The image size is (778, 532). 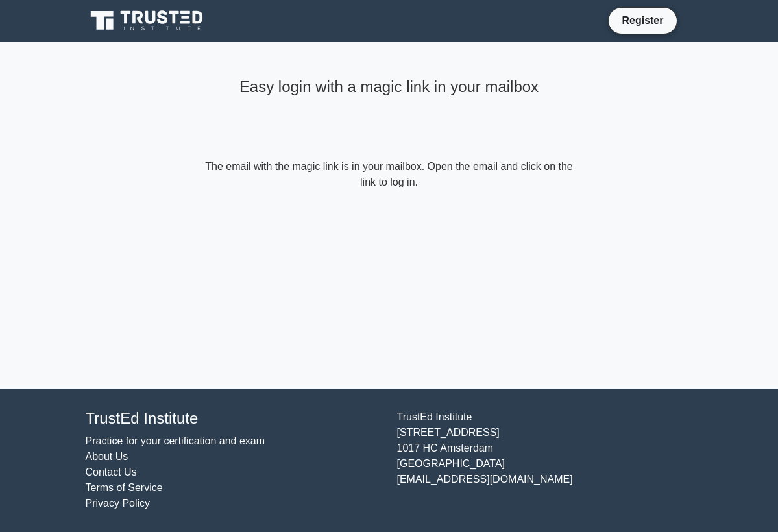 I want to click on h4: Easy login with a magic link in your mailbox, so click(x=389, y=87).